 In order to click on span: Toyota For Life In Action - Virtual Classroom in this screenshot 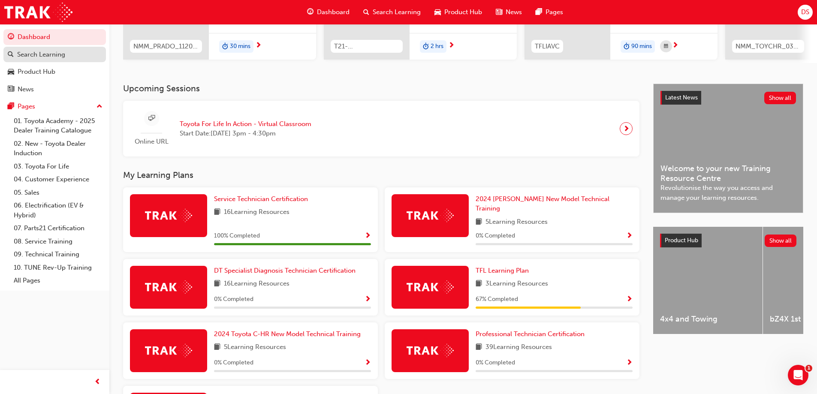, I will do `click(245, 124)`.